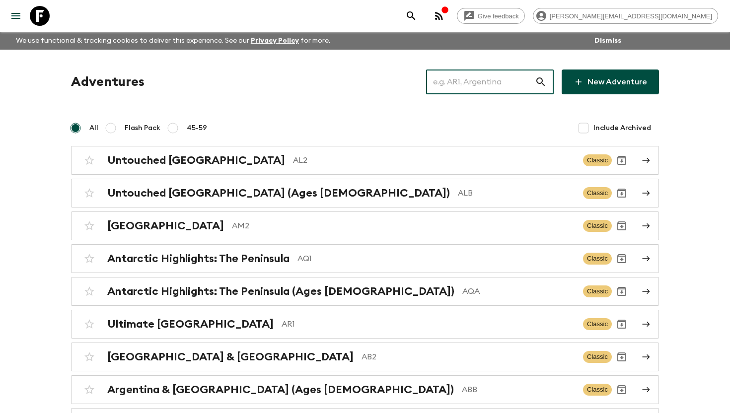  What do you see at coordinates (518, 390) in the screenshot?
I see `p: ABB` at bounding box center [518, 390].